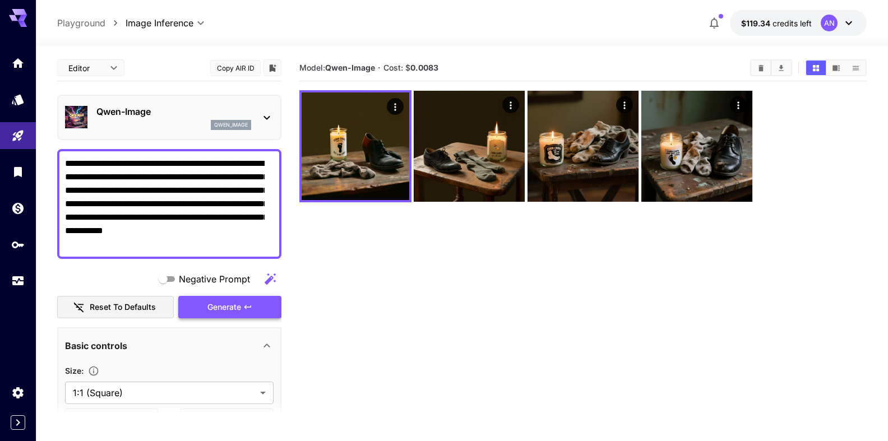 This screenshot has width=888, height=441. I want to click on span: Editor, so click(86, 68).